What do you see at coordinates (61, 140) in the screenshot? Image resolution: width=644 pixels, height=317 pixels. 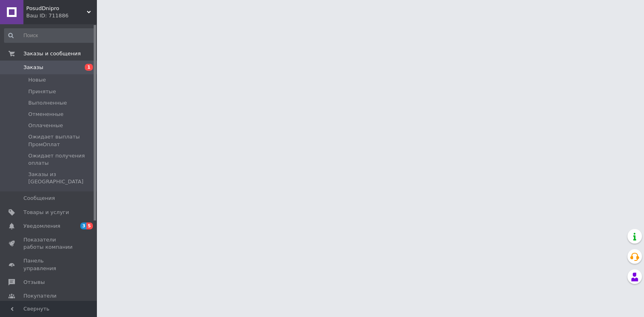 I see `span: Ожидает выплаты ПромОплат` at bounding box center [61, 140].